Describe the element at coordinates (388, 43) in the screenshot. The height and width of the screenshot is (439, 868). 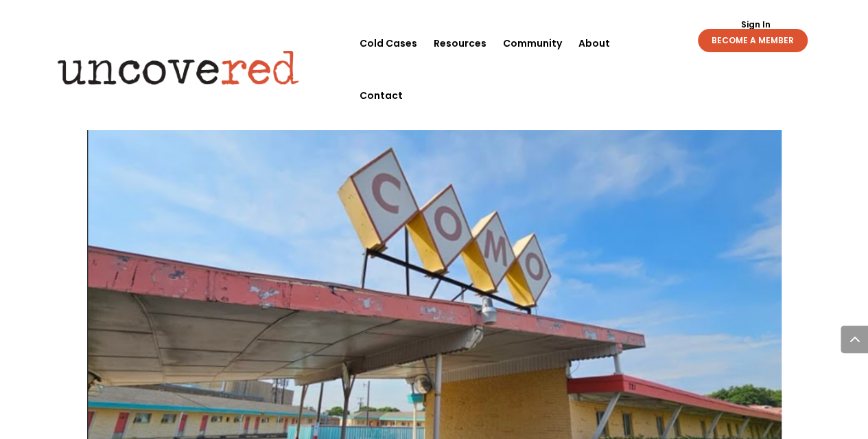
I see `a: Cold Cases` at that location.